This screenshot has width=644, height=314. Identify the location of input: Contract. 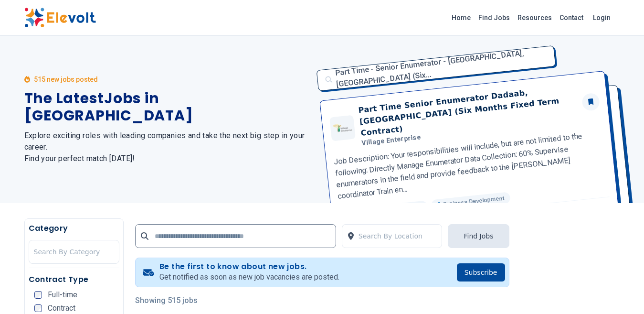
(38, 308).